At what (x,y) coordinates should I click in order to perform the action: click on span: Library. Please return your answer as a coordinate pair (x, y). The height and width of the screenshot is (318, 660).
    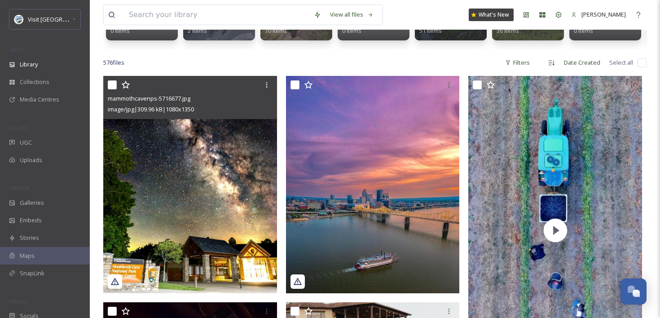
    Looking at the image, I should click on (29, 64).